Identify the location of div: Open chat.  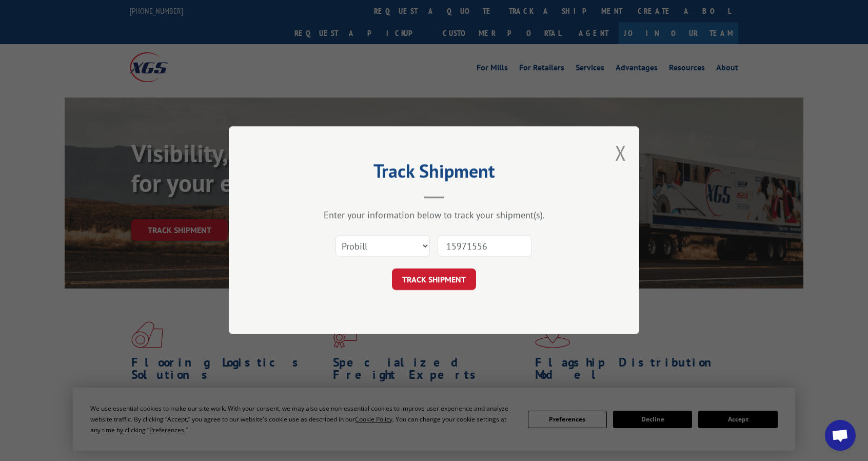
(840, 435).